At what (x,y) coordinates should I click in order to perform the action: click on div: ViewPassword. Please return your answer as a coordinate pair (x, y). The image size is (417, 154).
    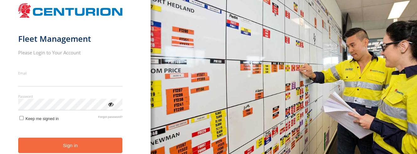
    Looking at the image, I should click on (110, 104).